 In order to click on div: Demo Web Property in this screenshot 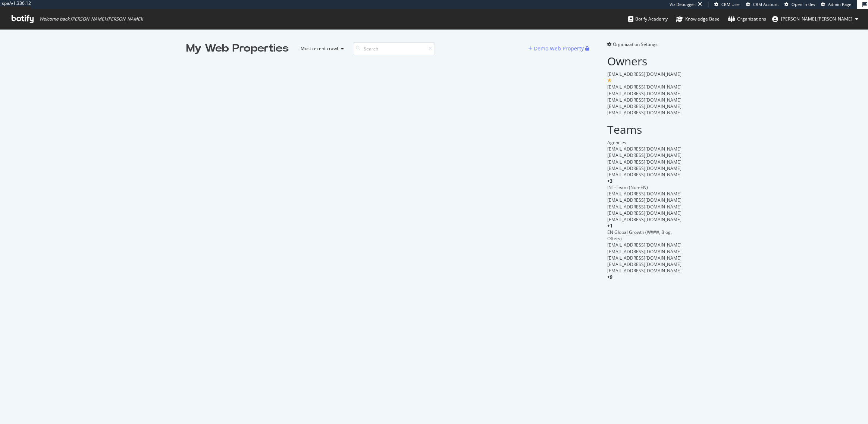, I will do `click(559, 48)`.